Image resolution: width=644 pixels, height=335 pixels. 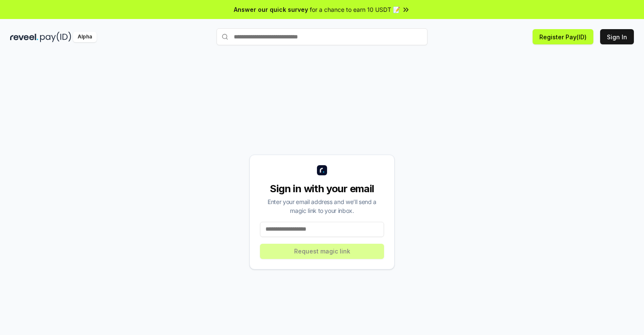 What do you see at coordinates (563, 37) in the screenshot?
I see `button: Register Pay(ID)` at bounding box center [563, 37].